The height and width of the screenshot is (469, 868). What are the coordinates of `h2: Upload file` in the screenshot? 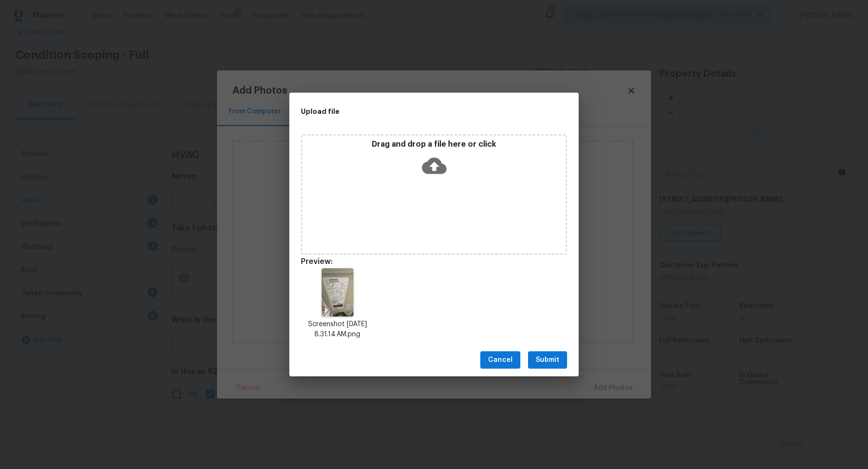 It's located at (412, 111).